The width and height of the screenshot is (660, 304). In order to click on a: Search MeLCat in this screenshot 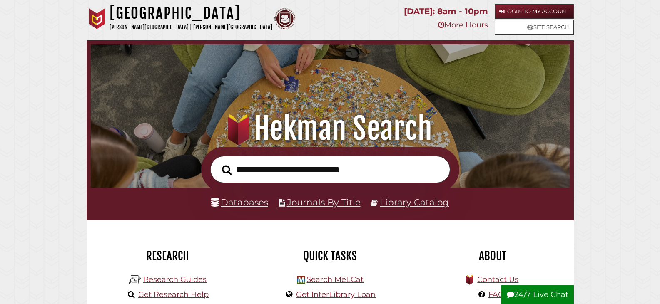, I will do `click(335, 280)`.